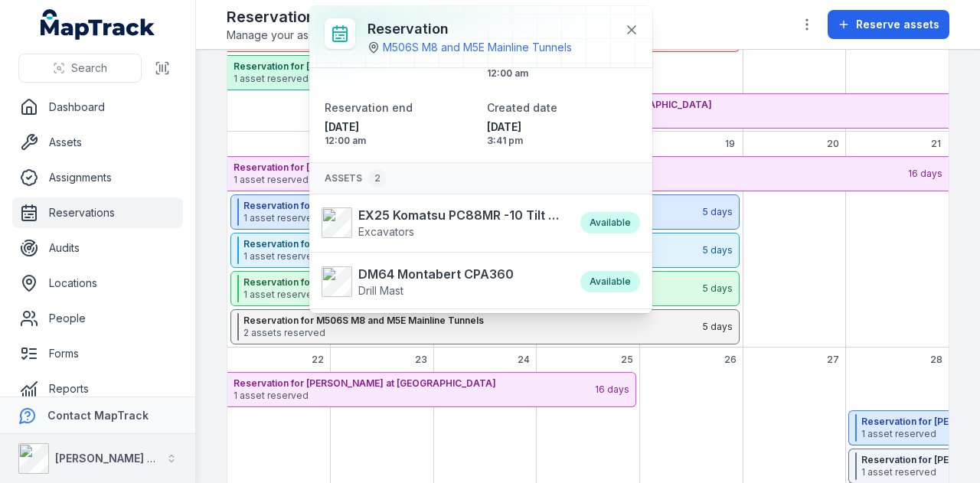  What do you see at coordinates (97, 213) in the screenshot?
I see `a: Reservations` at bounding box center [97, 213].